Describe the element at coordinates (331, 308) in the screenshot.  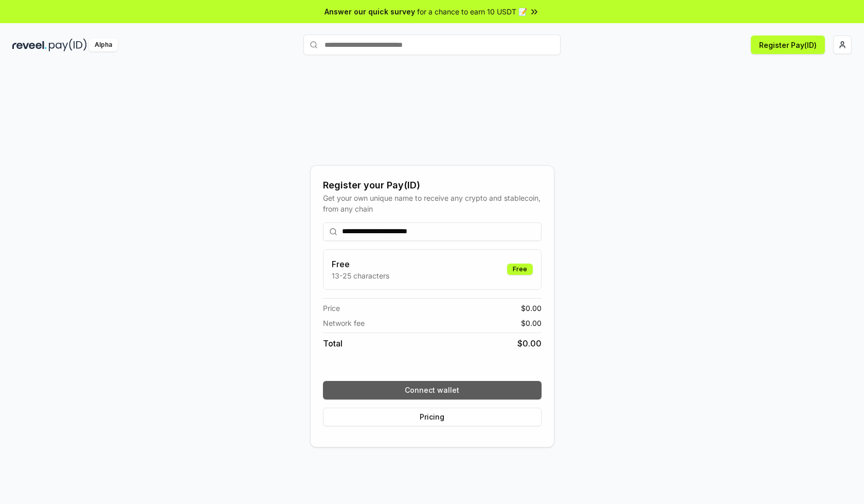
I see `span: Price` at that location.